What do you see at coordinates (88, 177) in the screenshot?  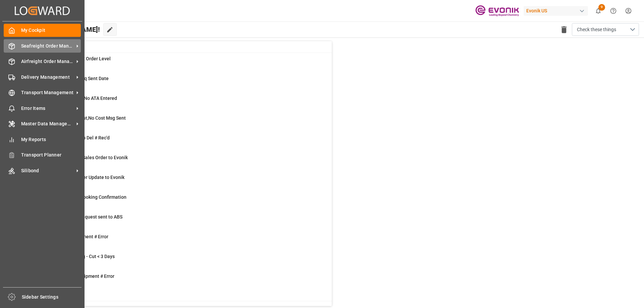 I see `span: Error Sales Order Update to Evonik` at bounding box center [88, 177].